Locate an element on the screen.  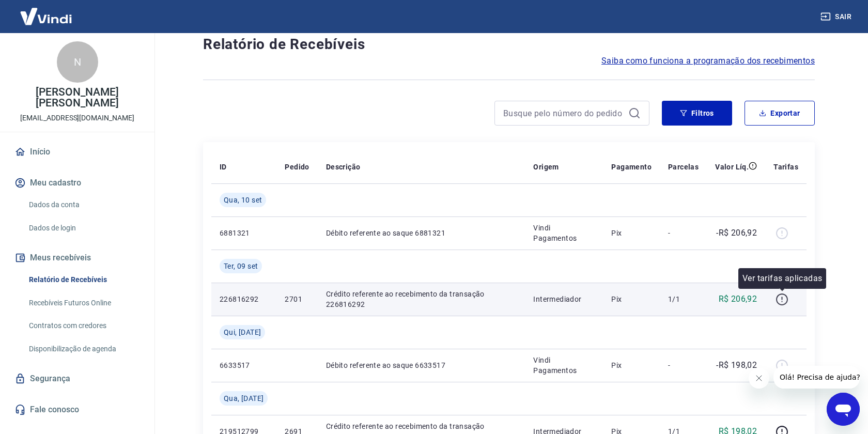
p: -R$ 206,92 is located at coordinates (737, 233).